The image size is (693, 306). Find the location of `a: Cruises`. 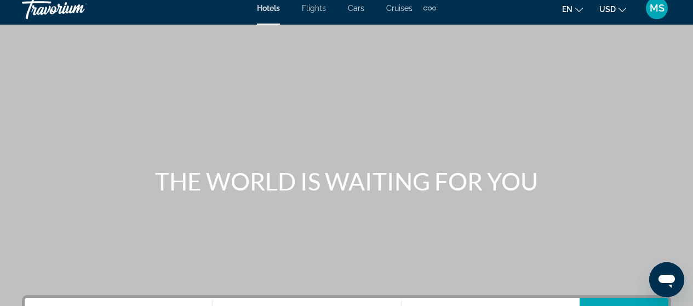

a: Cruises is located at coordinates (399, 8).